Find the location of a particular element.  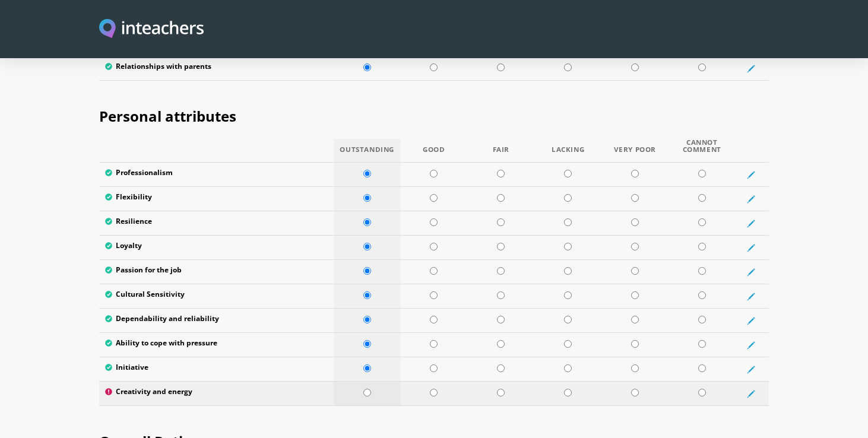

th: Fair is located at coordinates (501, 151).